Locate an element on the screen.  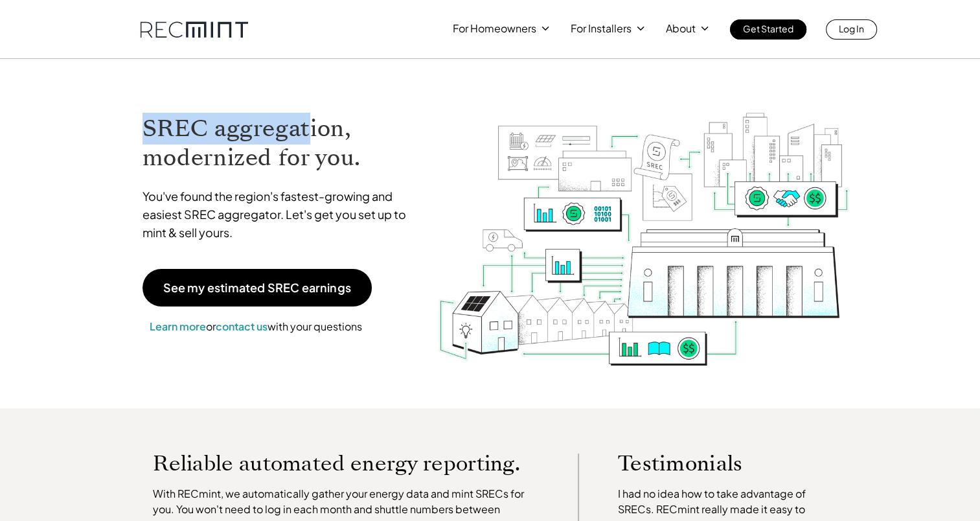
span: Learn more is located at coordinates (178, 326).